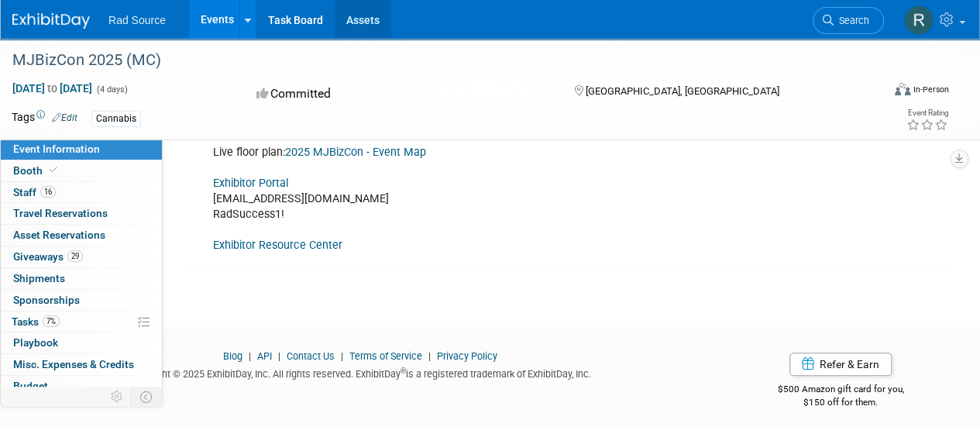 The width and height of the screenshot is (980, 427). What do you see at coordinates (81, 322) in the screenshot?
I see `a: Tasks7%` at bounding box center [81, 322].